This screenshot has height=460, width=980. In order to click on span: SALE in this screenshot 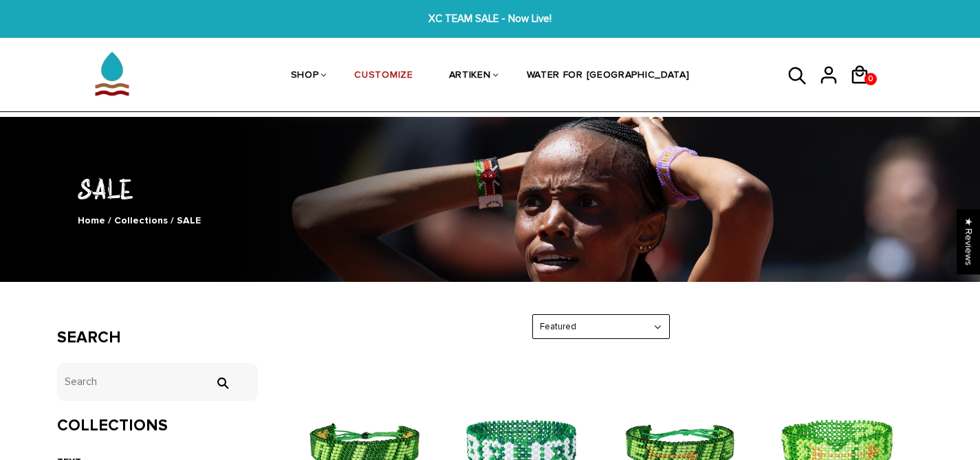, I will do `click(189, 220)`.